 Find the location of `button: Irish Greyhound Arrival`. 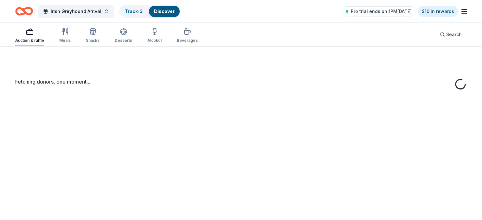

button: Irish Greyhound Arrival is located at coordinates (76, 11).